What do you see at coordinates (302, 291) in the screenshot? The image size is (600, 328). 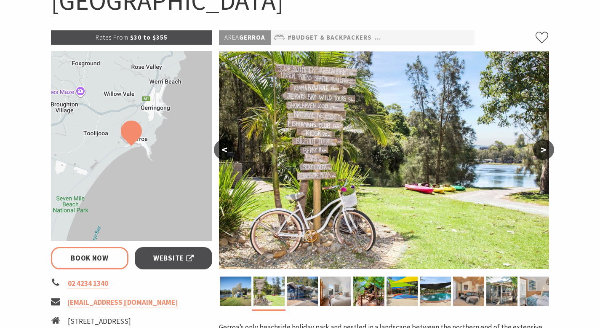 I see `img: Surf shak` at bounding box center [302, 291].